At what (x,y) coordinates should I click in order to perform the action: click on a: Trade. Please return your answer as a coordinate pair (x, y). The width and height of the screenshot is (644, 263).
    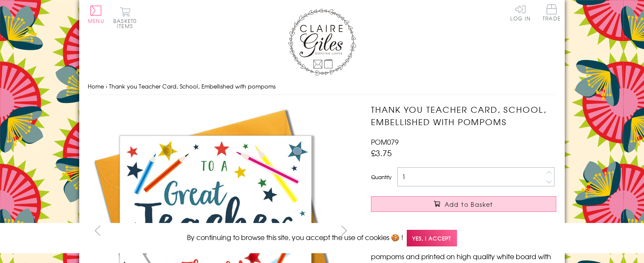
    Looking at the image, I should click on (552, 13).